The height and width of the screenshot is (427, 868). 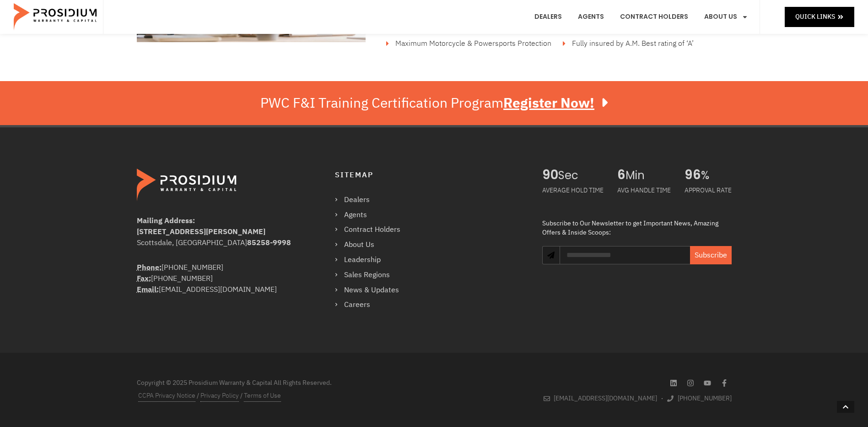 I want to click on a: News & Updates, so click(x=372, y=290).